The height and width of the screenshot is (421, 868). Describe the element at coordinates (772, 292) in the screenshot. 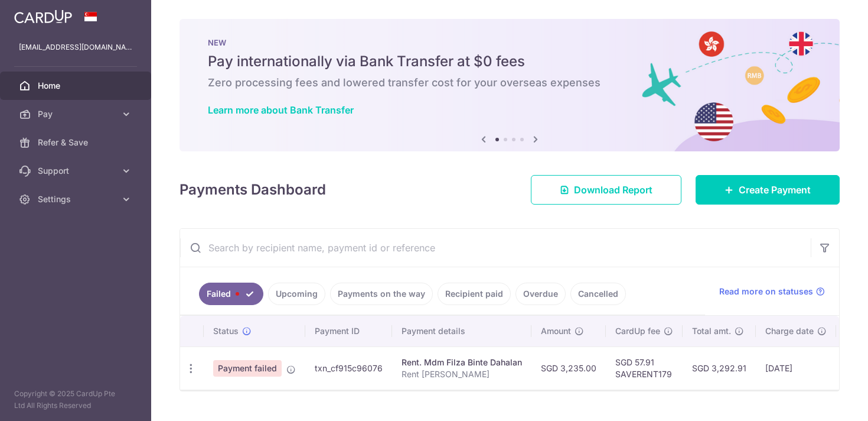

I see `a: Read more on statuses` at that location.